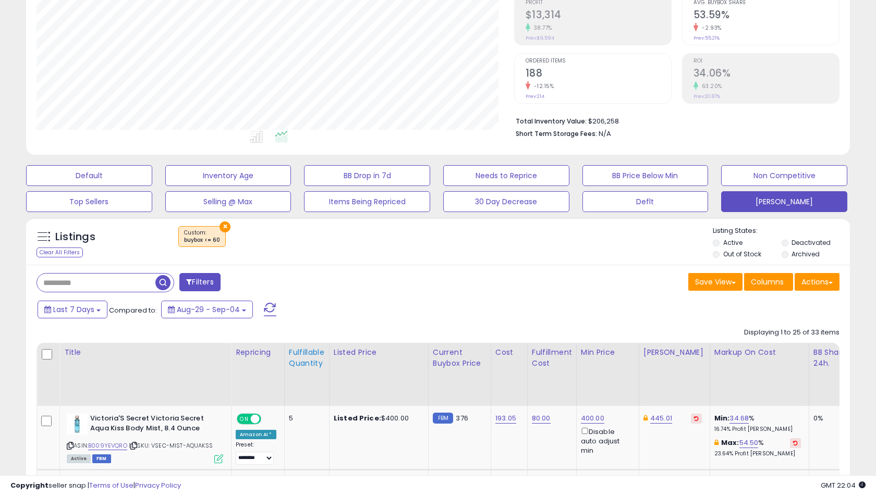  What do you see at coordinates (539, 38) in the screenshot?
I see `small: Prev: $9,594` at bounding box center [539, 38].